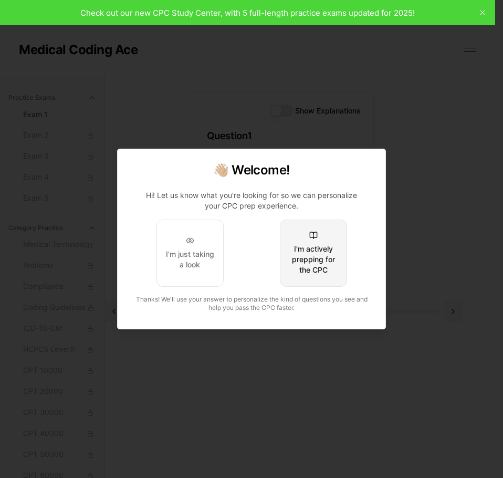 This screenshot has height=478, width=503. I want to click on button: I'm actively prepping for the CPC, so click(313, 253).